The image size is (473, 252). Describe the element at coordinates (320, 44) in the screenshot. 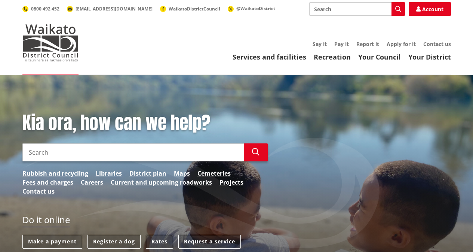

I see `a: Say it` at that location.